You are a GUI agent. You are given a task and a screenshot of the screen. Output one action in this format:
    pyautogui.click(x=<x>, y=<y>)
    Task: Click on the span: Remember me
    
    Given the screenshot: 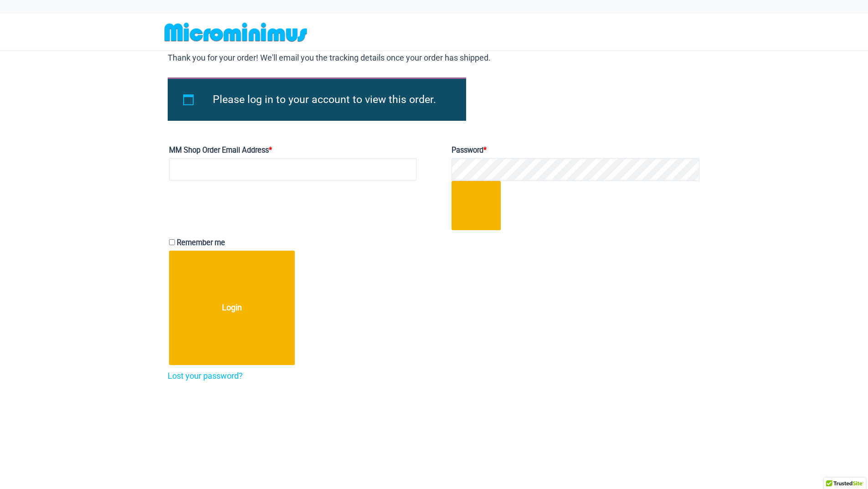 What is the action you would take?
    pyautogui.click(x=201, y=243)
    